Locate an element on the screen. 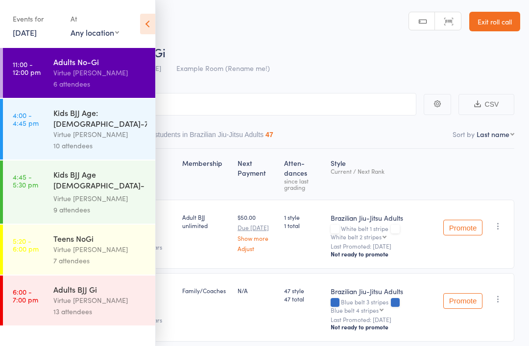 This screenshot has height=346, width=529. div: Next Payment is located at coordinates (257, 174).